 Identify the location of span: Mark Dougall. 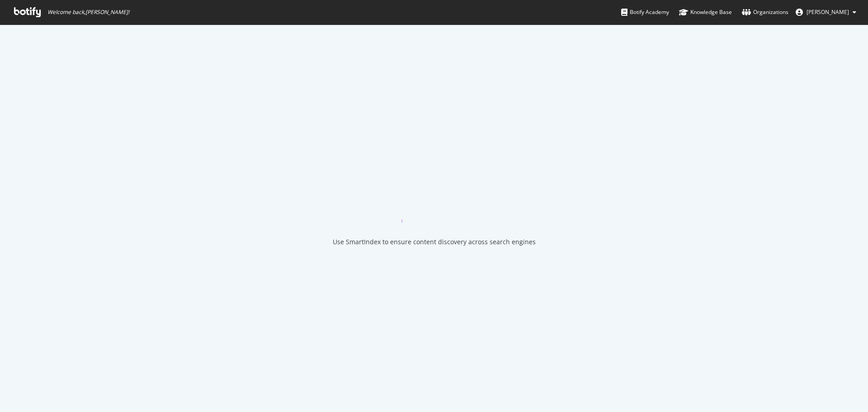
(828, 11).